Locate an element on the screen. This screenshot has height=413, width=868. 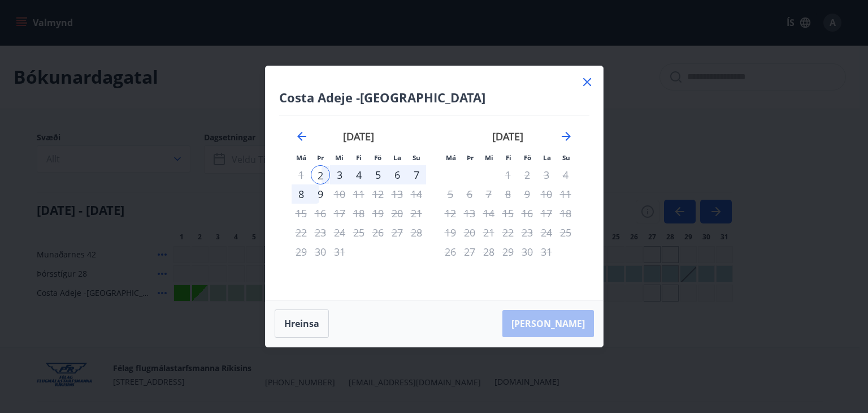
td: Not available. miðvikudagur, 21. janúar 2026 is located at coordinates (489, 232).